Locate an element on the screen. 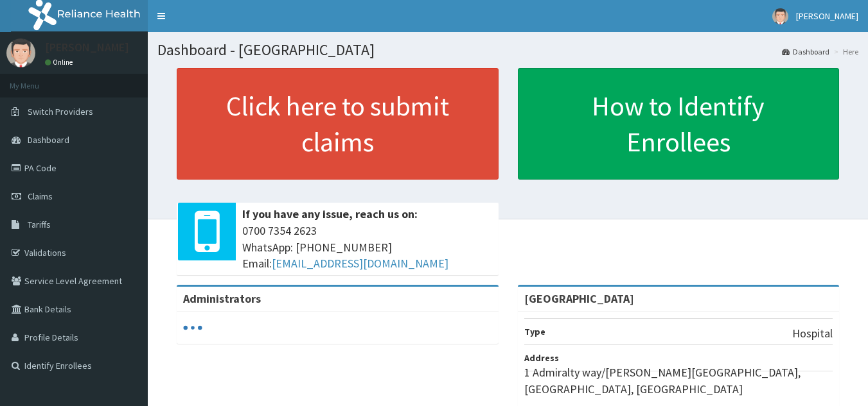 The height and width of the screenshot is (406, 868). b: If you have any issue, reach us on: is located at coordinates (330, 214).